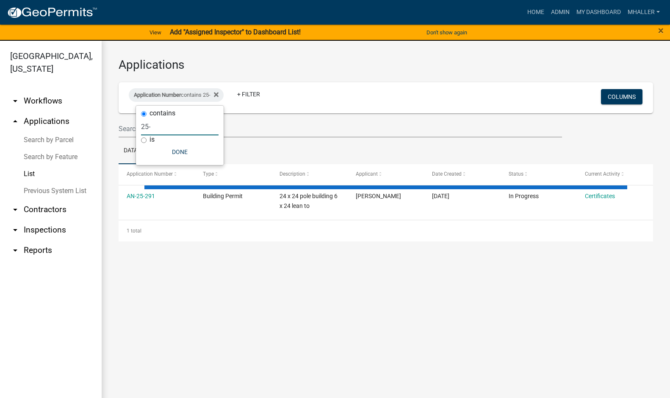 Image resolution: width=670 pixels, height=398 pixels. Describe the element at coordinates (516, 174) in the screenshot. I see `span: Status` at that location.